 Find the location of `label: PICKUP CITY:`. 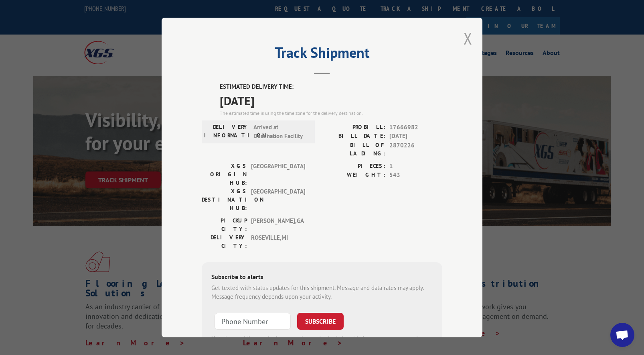

label: PICKUP CITY: is located at coordinates (224, 225).